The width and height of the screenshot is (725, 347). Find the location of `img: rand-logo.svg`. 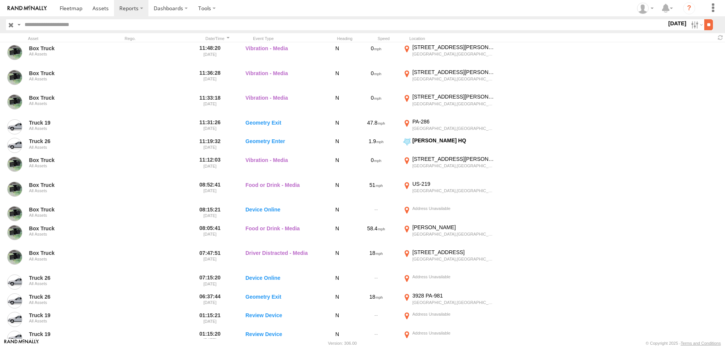

img: rand-logo.svg is located at coordinates (27, 8).